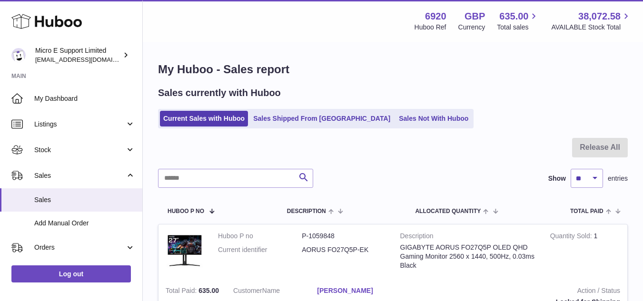 The height and width of the screenshot is (301, 643). Describe the element at coordinates (518, 21) in the screenshot. I see `a: 635.00 Total sales` at that location.